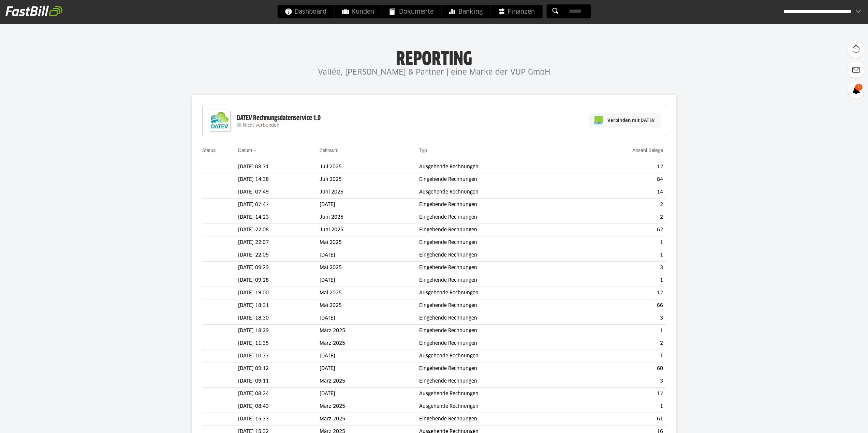 The height and width of the screenshot is (433, 868). I want to click on td: 61, so click(621, 420).